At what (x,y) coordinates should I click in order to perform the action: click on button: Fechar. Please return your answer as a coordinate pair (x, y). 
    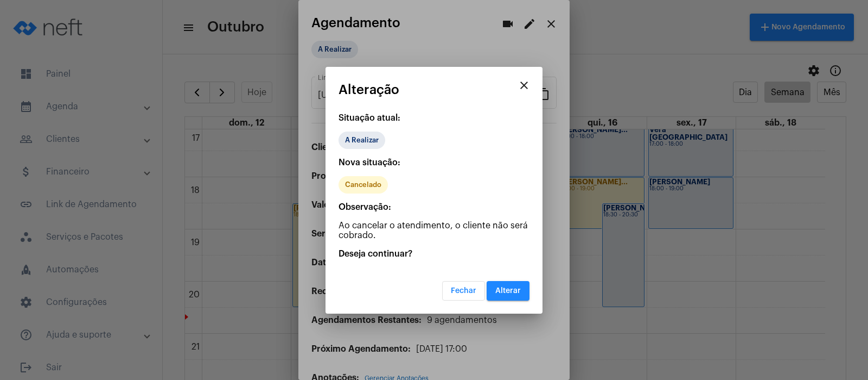
    Looking at the image, I should click on (463, 290).